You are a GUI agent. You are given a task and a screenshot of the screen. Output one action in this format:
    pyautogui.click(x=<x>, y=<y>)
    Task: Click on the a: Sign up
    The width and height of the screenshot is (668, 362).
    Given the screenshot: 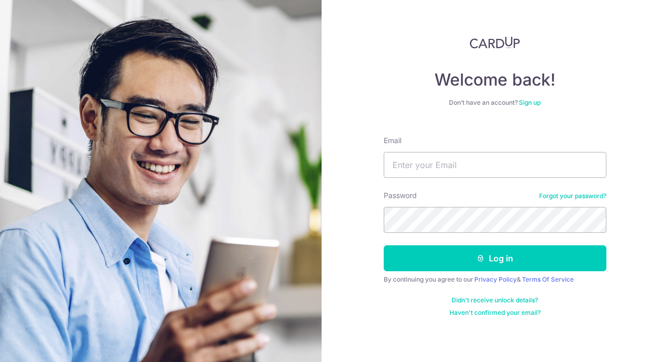 What is the action you would take?
    pyautogui.click(x=530, y=102)
    